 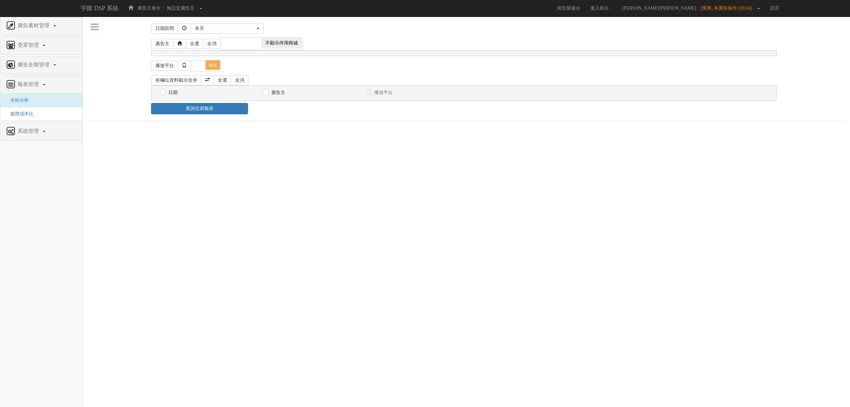 I want to click on span: 全站分析, so click(x=17, y=100).